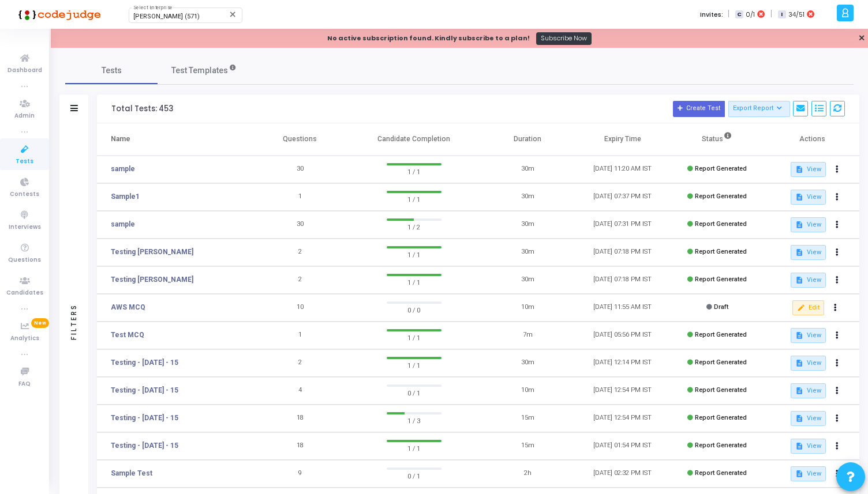  Describe the element at coordinates (300, 418) in the screenshot. I see `td: 18` at that location.